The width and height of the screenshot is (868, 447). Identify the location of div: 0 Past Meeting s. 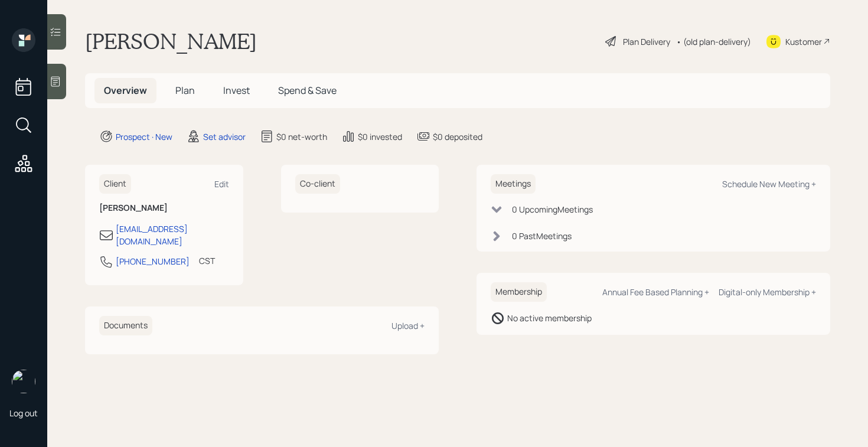
(541, 236).